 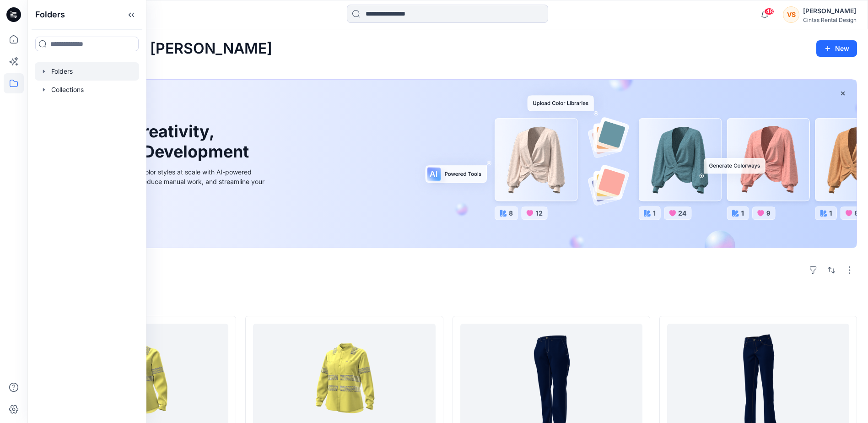 I want to click on div: Explore ideas faster and recolor styles at scale with AI-powered tools that boost creativity, red..., so click(x=164, y=181).